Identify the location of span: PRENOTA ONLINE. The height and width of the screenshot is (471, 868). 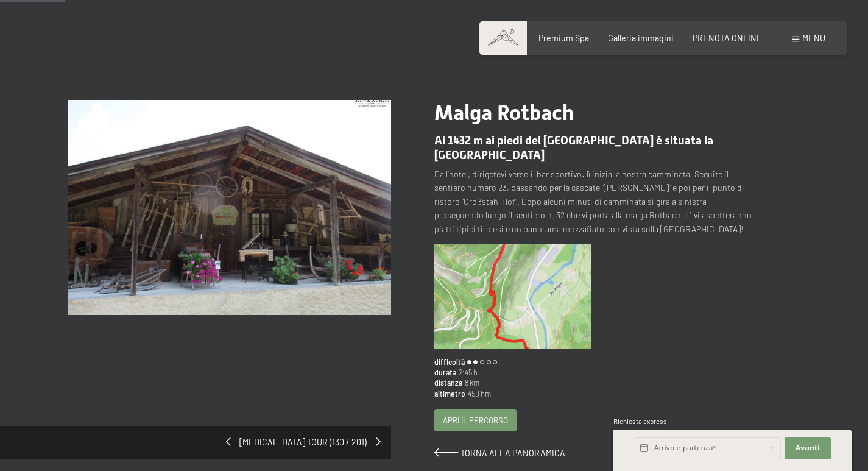
(727, 38).